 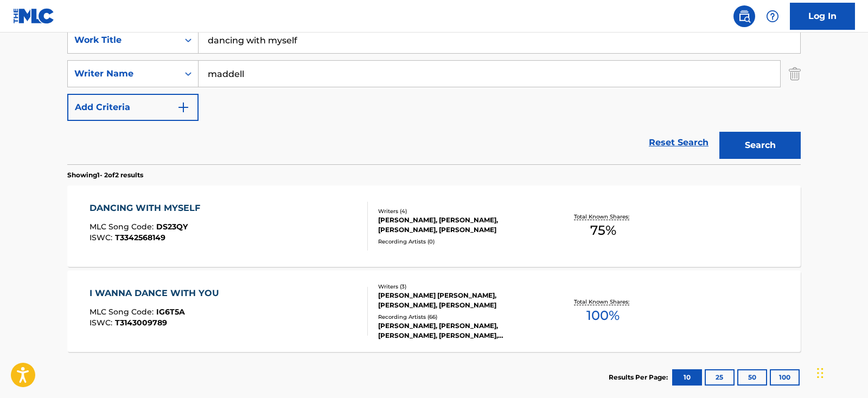 I want to click on p: Showing 1 - 2 of 2 results, so click(x=105, y=175).